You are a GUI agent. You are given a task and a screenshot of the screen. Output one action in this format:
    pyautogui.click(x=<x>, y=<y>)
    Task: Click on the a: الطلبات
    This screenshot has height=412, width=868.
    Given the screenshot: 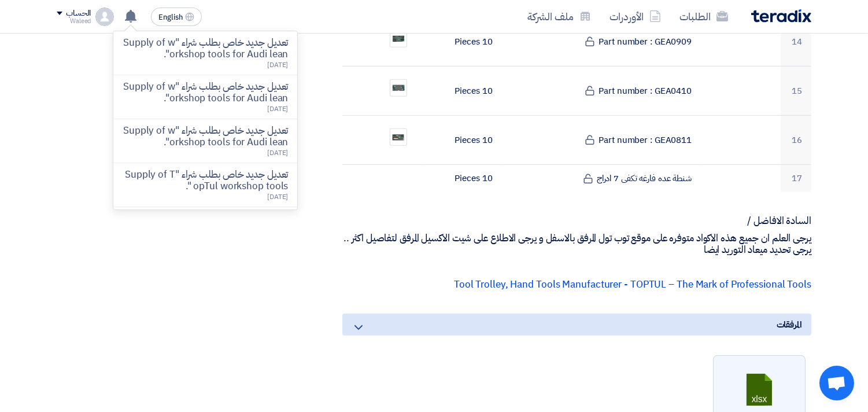 What is the action you would take?
    pyautogui.click(x=704, y=17)
    